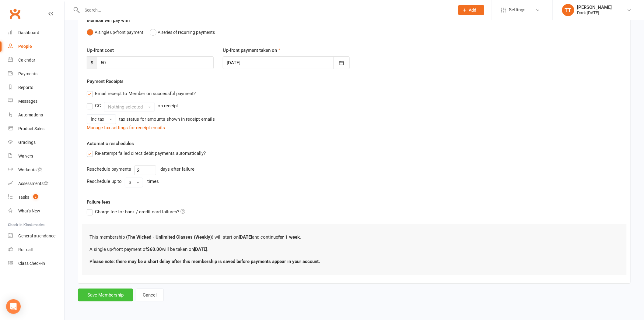  Describe the element at coordinates (105, 82) in the screenshot. I see `label: Payment Receipts` at that location.